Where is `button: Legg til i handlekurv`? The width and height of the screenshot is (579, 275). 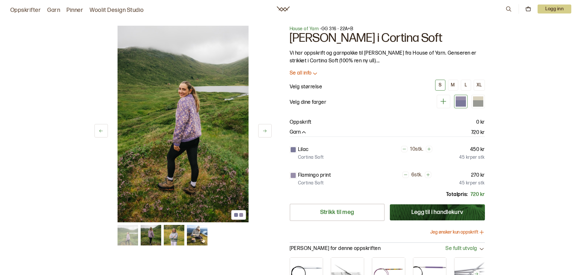 button: Legg til i handlekurv is located at coordinates (437, 212).